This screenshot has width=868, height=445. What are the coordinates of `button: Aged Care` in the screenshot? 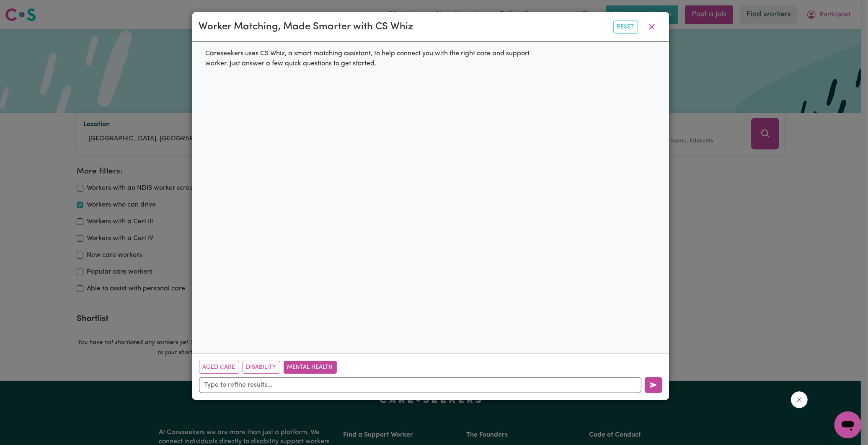 It's located at (219, 367).